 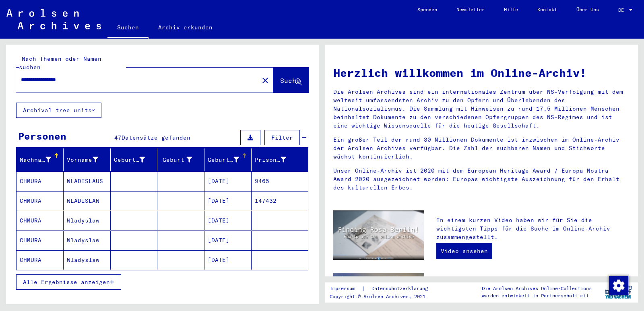 What do you see at coordinates (265, 80) in the screenshot?
I see `mat-icon: close` at bounding box center [265, 80].